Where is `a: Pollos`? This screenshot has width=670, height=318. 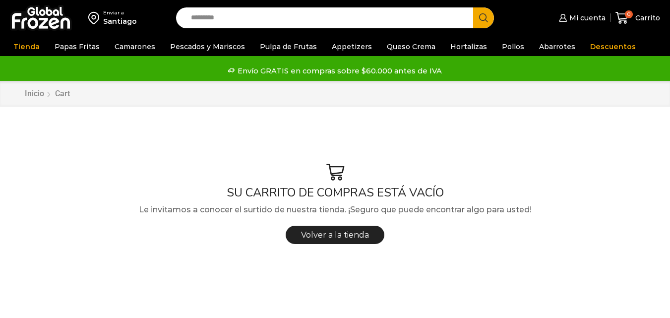
a: Pollos is located at coordinates (513, 47).